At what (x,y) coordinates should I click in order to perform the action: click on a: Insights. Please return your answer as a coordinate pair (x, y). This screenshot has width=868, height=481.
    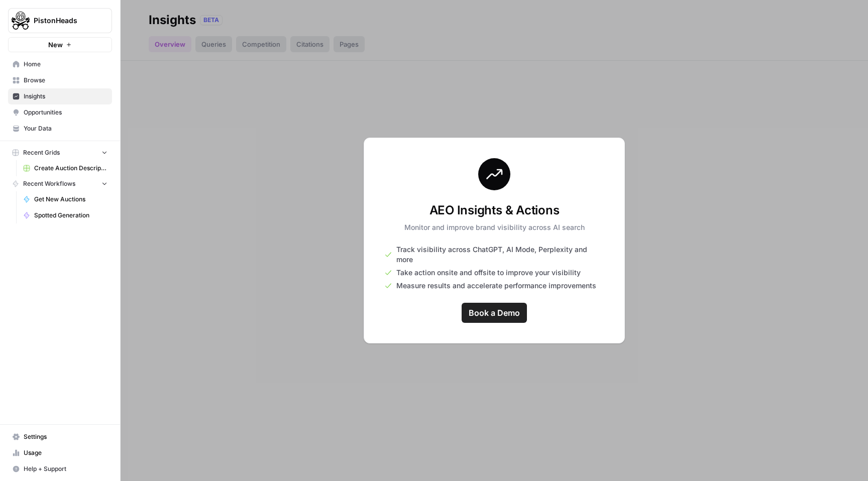
    Looking at the image, I should click on (60, 96).